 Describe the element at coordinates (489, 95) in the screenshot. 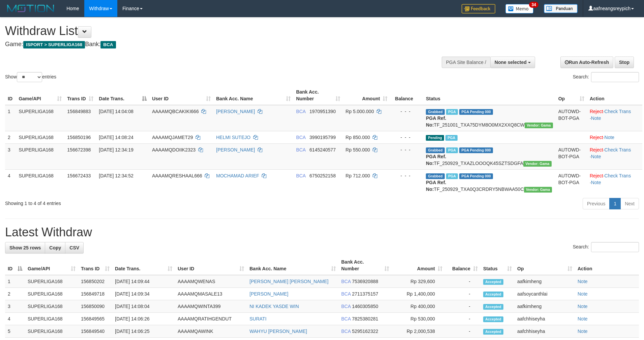

I see `th: Status` at that location.